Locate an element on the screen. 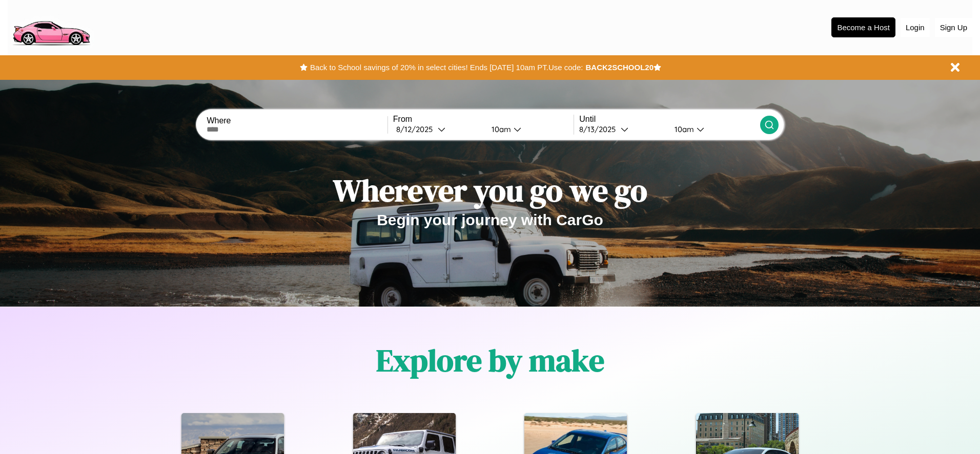 The height and width of the screenshot is (454, 980). button: Become a Host is located at coordinates (863, 27).